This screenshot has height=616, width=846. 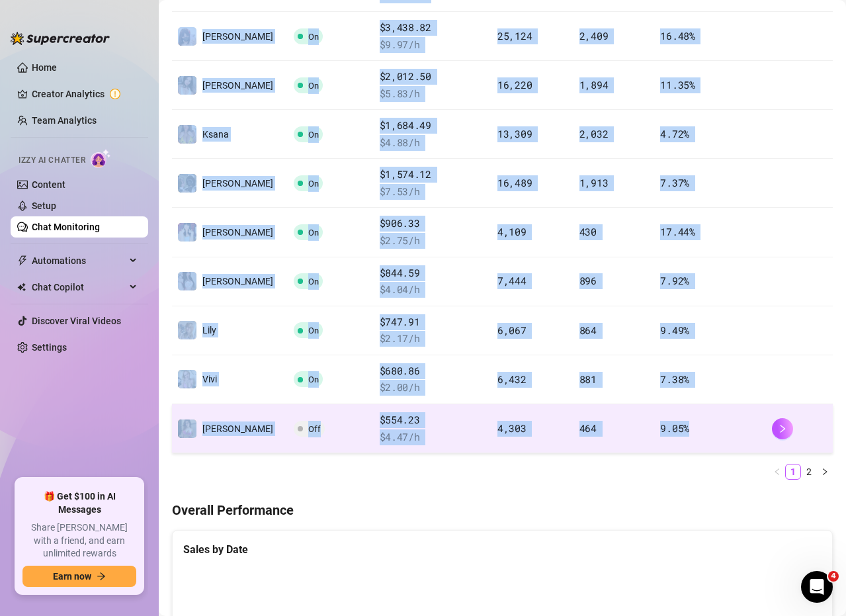 I want to click on span: $2,012.50, so click(x=433, y=77).